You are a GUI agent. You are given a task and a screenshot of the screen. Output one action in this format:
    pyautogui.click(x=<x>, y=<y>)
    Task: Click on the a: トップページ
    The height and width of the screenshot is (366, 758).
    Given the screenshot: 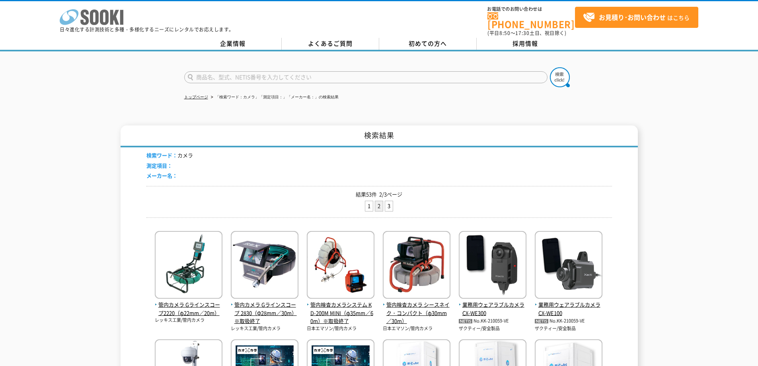 What is the action you would take?
    pyautogui.click(x=196, y=97)
    